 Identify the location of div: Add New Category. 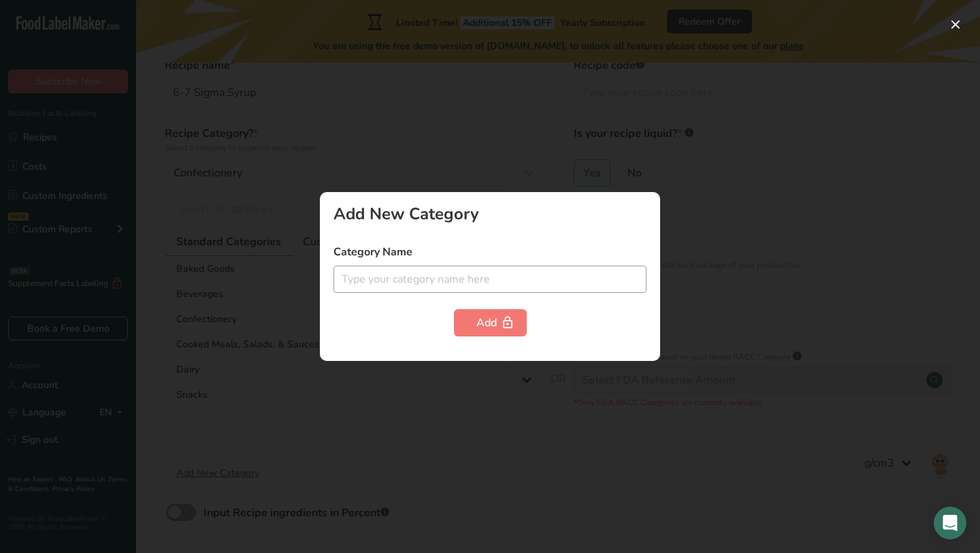
(490, 214).